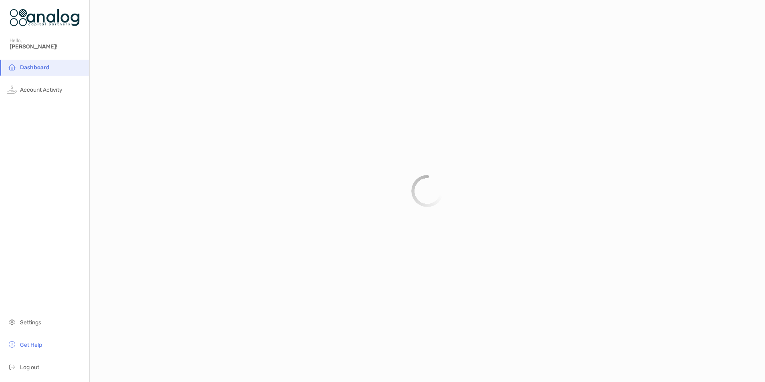  Describe the element at coordinates (12, 344) in the screenshot. I see `img: get-help icon` at that location.